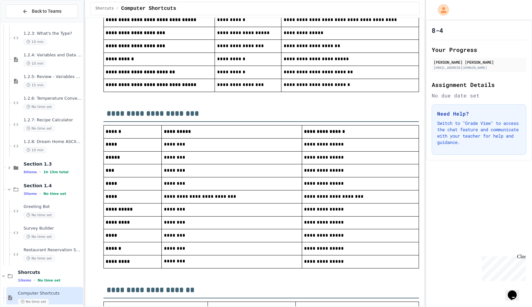 The image size is (532, 307). Describe the element at coordinates (479, 133) in the screenshot. I see `p: Switch to "Grade View" to access the chat feature and communicate with your teacher for help and ...` at that location.